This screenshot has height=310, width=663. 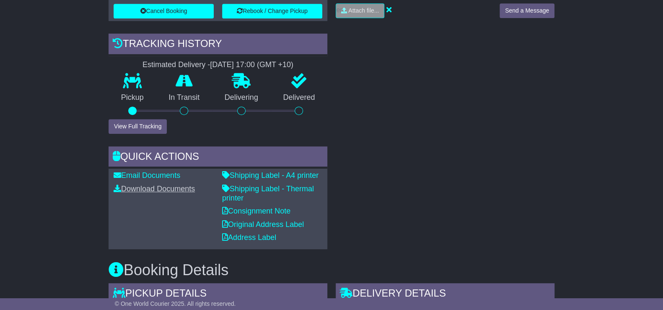 I want to click on p: Delivering, so click(x=241, y=98).